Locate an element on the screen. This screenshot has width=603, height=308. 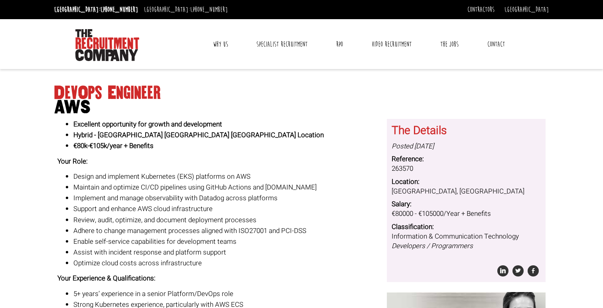
dd: €80000 - €105000/Year + Benefits is located at coordinates (466, 214).